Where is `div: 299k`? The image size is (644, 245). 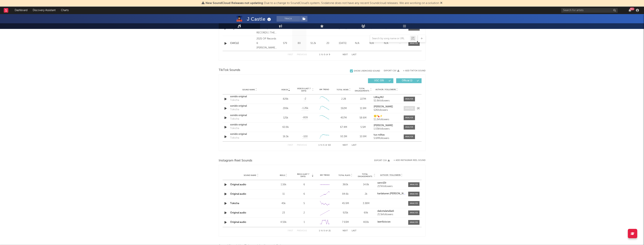
div: 299k is located at coordinates (286, 108).